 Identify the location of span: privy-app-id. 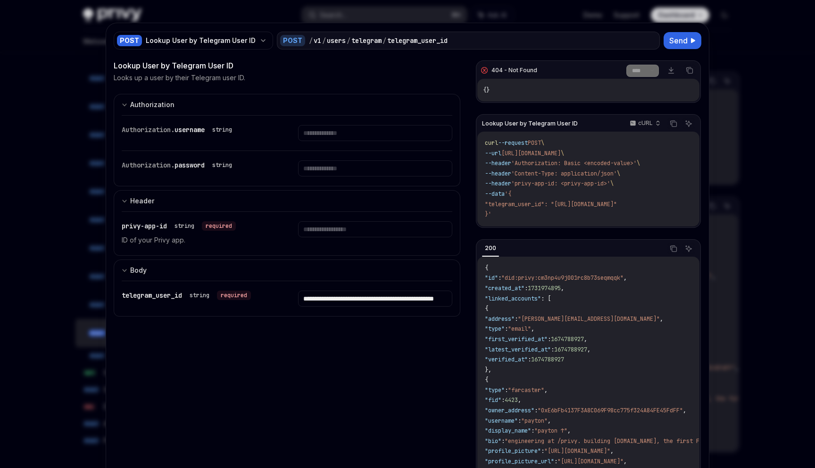
(144, 226).